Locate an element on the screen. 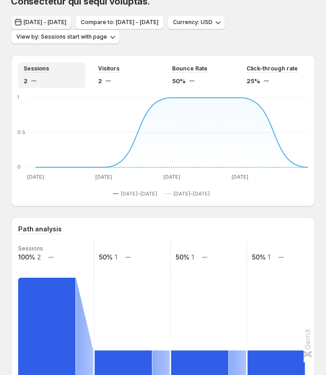  text: Sessions is located at coordinates (30, 248).